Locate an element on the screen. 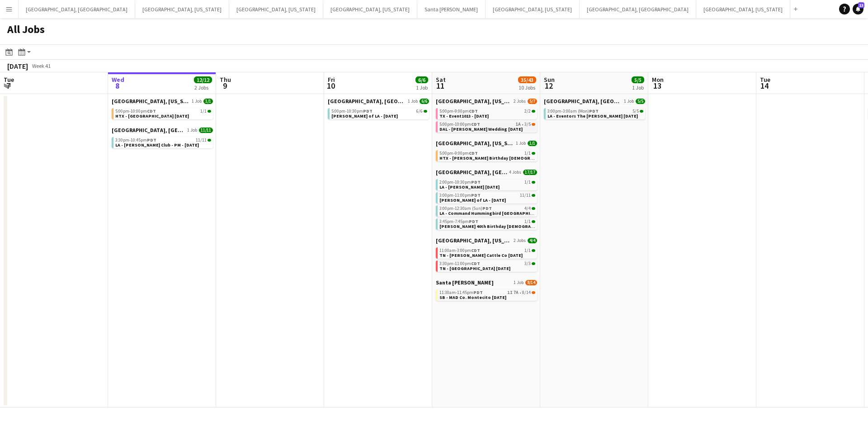 This screenshot has width=868, height=431. span: SB - MAD Co. Montecito 10.11.25 is located at coordinates (472, 297).